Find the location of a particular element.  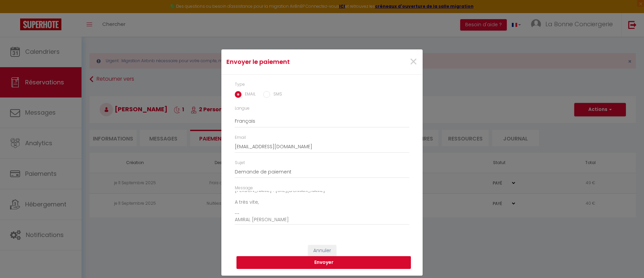

button: Ouvrir le widget de chat LiveChat is located at coordinates (15, 13).